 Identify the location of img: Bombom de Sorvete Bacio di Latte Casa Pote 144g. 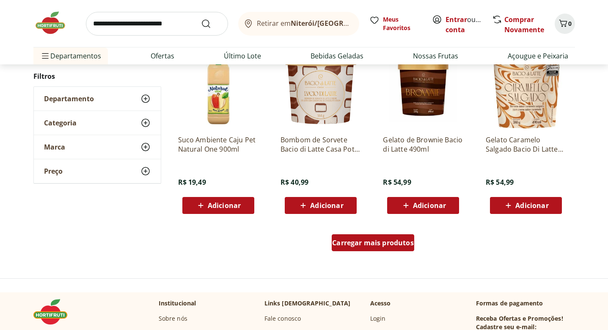
(321, 88).